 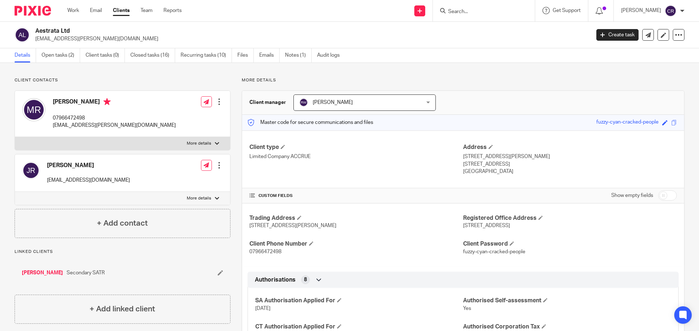 What do you see at coordinates (206, 55) in the screenshot?
I see `a: Recurring tasks (10)` at bounding box center [206, 55].